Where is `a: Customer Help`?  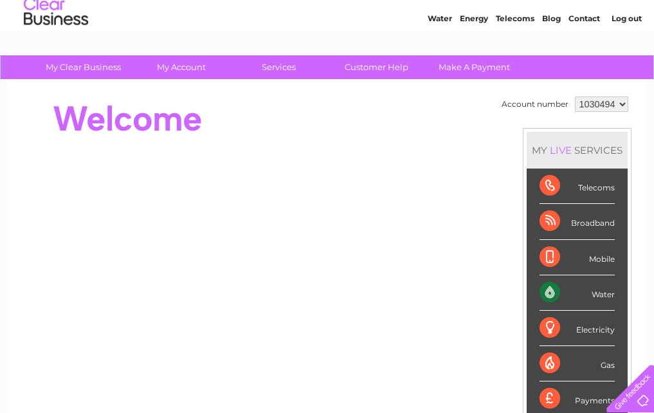 a: Customer Help is located at coordinates (376, 67).